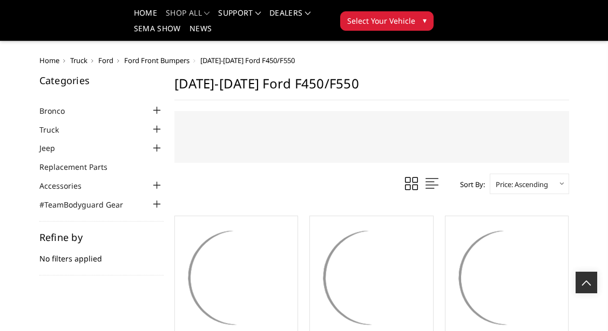  I want to click on a: Support, so click(239, 17).